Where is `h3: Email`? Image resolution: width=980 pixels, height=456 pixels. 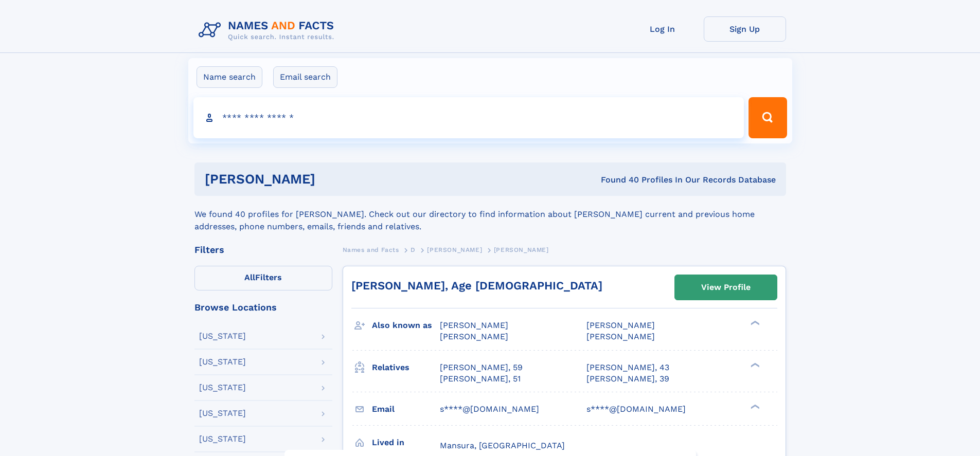 h3: Email is located at coordinates (406, 409).